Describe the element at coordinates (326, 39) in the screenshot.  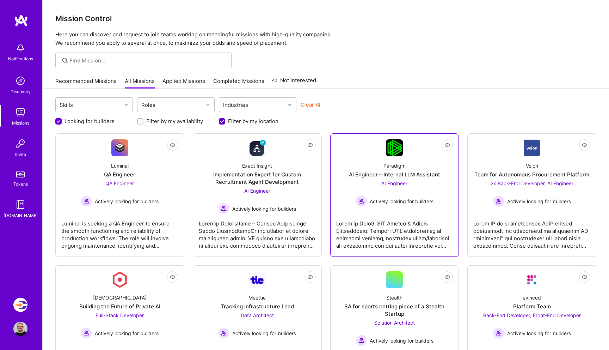
I see `p: Here you can discover and request to join teams working on meaningful missions with high-quality ...` at that location.